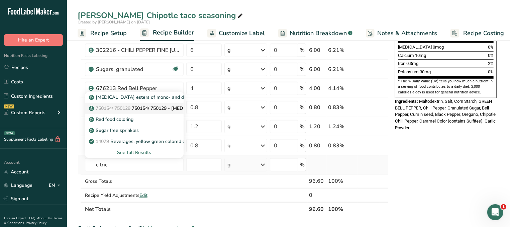 Image resolution: width=510 pixels, height=227 pixels. What do you see at coordinates (242, 33) in the screenshot?
I see `span: Customize Label` at bounding box center [242, 33].